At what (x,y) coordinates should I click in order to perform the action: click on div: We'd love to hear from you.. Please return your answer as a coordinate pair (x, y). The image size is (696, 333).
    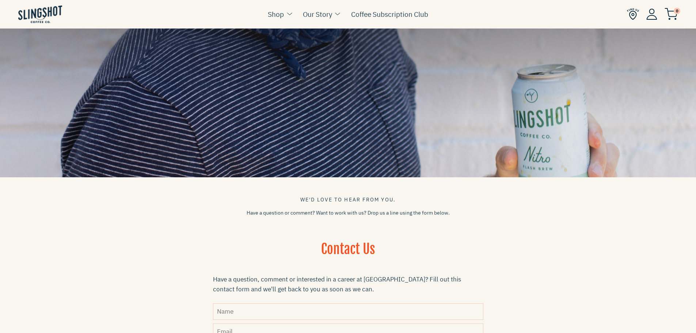
    Looking at the image, I should click on (348, 199).